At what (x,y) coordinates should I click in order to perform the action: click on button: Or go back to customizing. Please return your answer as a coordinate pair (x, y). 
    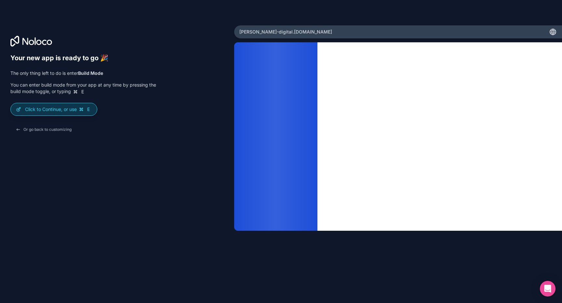
    Looking at the image, I should click on (44, 130).